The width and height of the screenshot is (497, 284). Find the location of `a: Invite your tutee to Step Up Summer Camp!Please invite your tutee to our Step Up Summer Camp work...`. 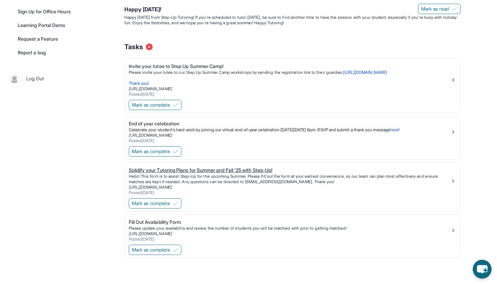

a: Invite your tutee to Step Up Summer Camp!Please invite your tutee to our Step Up Summer Camp work... is located at coordinates (292, 78).